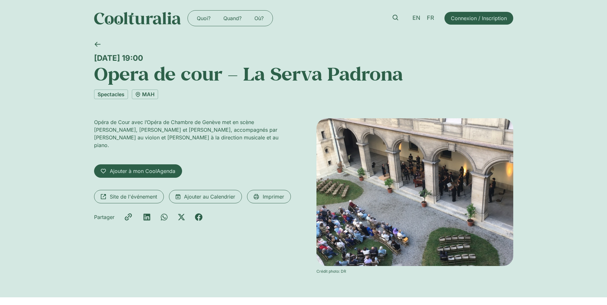  Describe the element at coordinates (230, 18) in the screenshot. I see `nav: Menu` at that location.